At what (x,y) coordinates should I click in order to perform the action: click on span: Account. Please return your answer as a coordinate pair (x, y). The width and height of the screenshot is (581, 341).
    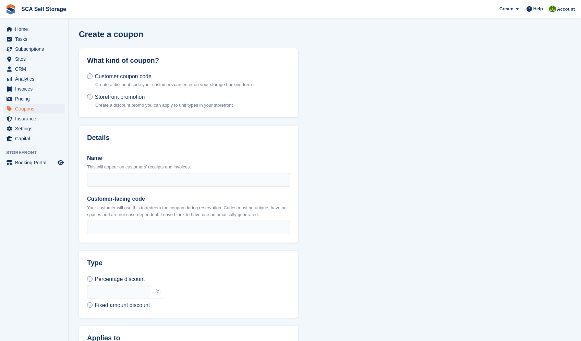
    Looking at the image, I should click on (566, 9).